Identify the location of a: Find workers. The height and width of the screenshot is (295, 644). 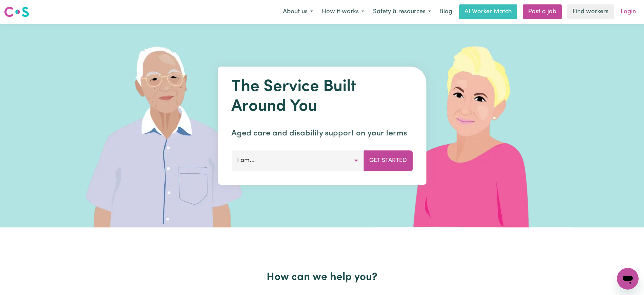
(591, 12).